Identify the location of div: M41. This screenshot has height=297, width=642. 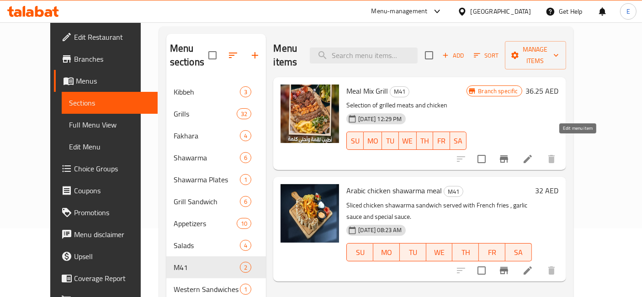
(400, 92).